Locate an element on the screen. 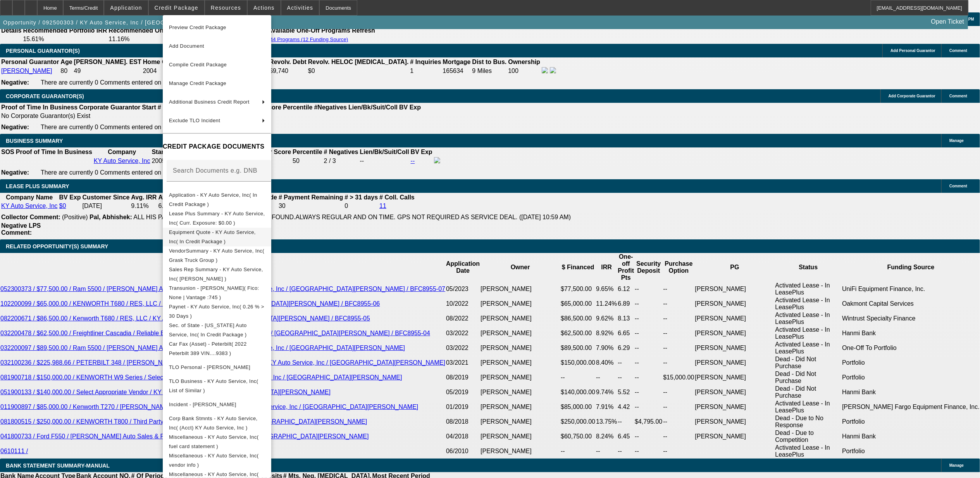  span: Corp Bank Stmnts - KY Auto Service, Inc( (Acct) KY Auto Service, Inc ) is located at coordinates (213, 422).